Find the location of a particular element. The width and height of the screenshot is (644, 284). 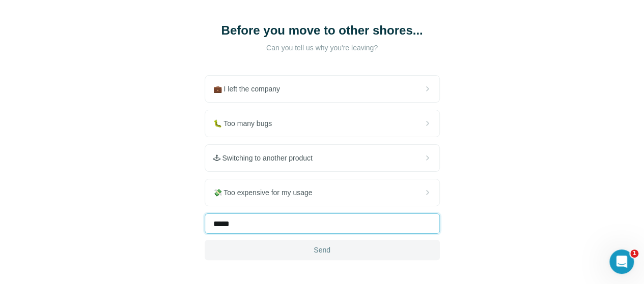

span: 1 is located at coordinates (634, 254).